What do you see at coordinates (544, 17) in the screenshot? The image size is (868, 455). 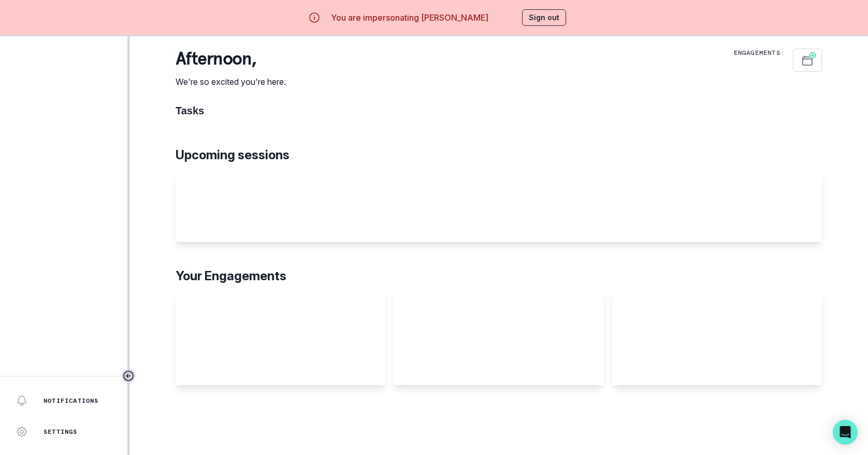 I see `button: Sign out` at bounding box center [544, 17].